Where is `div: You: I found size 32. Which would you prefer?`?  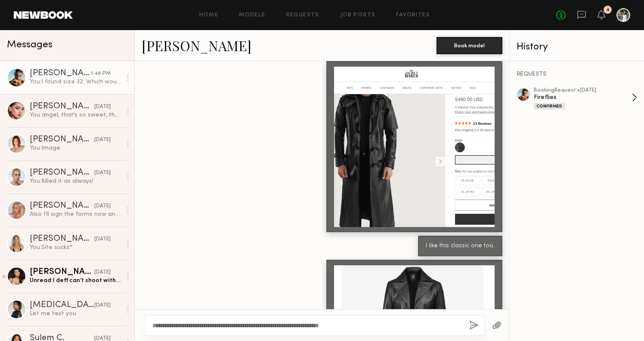
div: You: I found size 32. Which would you prefer? is located at coordinates (75, 82).